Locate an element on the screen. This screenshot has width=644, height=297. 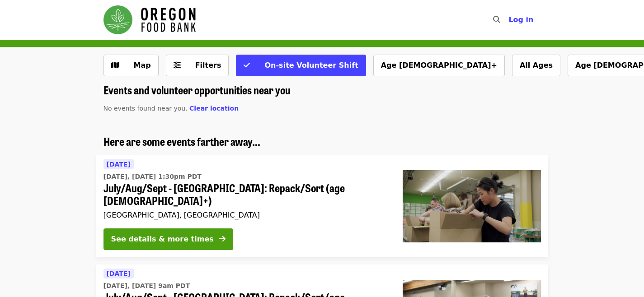
a: Show map view is located at coordinates (131, 65).